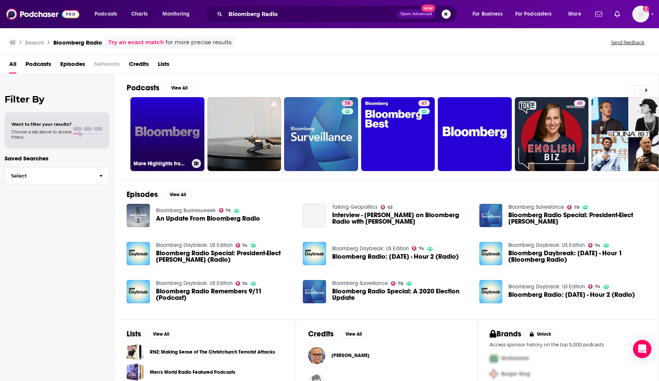 This screenshot has height=381, width=659. I want to click on img: Podchaser - Follow, Share and Rate Podcasts, so click(43, 14).